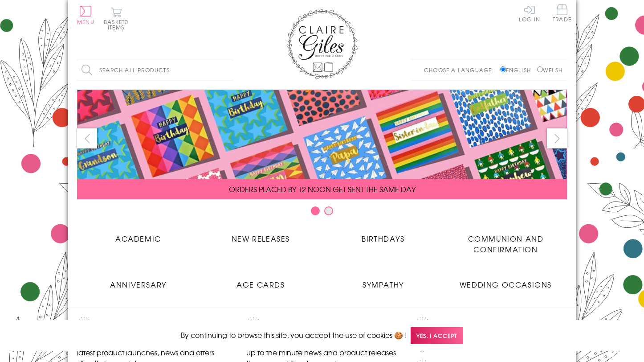  I want to click on span: Sympathy, so click(383, 284).